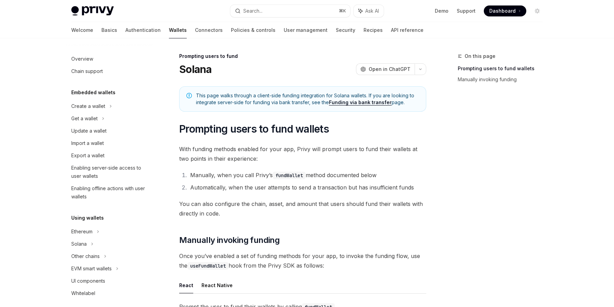 The width and height of the screenshot is (614, 307). What do you see at coordinates (254, 129) in the screenshot?
I see `span: Prompting users to fund wallets` at bounding box center [254, 129].